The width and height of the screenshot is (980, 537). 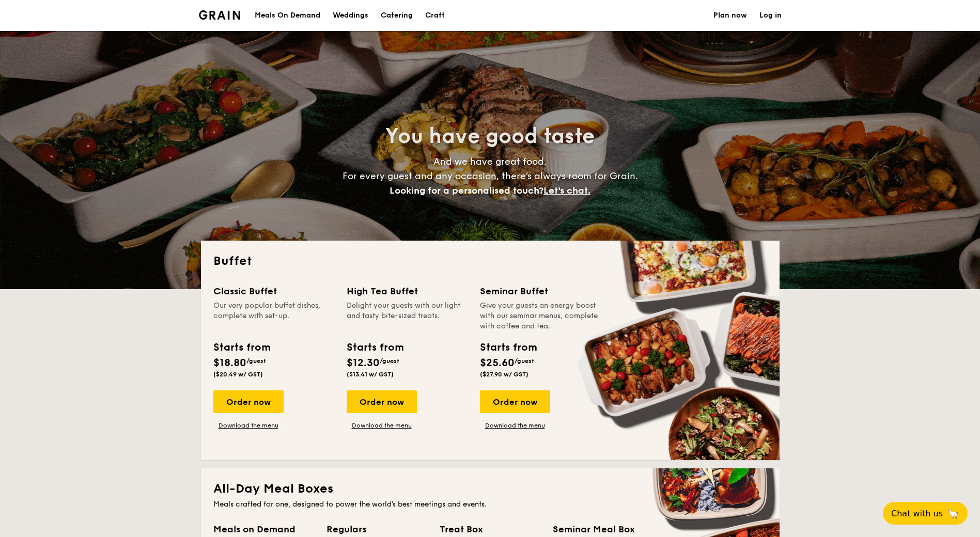 What do you see at coordinates (490, 261) in the screenshot?
I see `h2: Buffet` at bounding box center [490, 261].